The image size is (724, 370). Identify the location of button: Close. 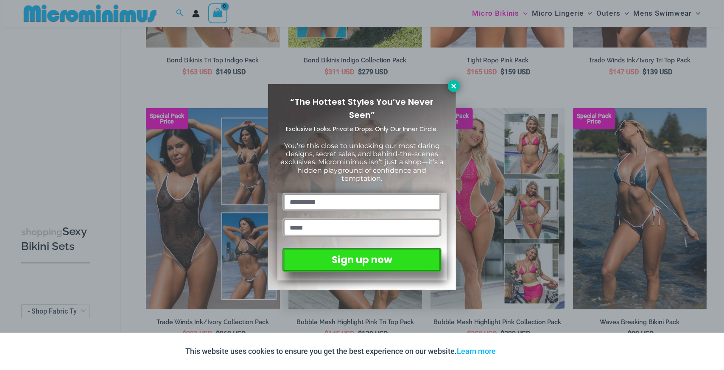
(454, 86).